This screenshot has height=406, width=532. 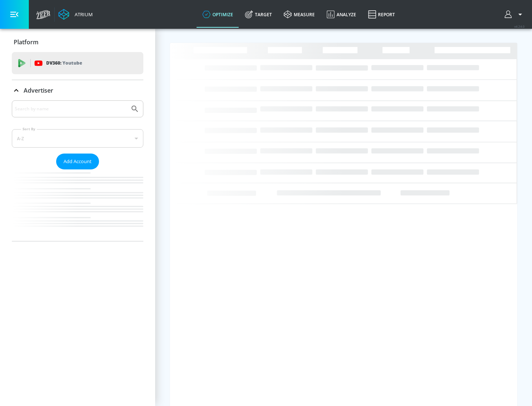 I want to click on div: Atrium, so click(x=82, y=14).